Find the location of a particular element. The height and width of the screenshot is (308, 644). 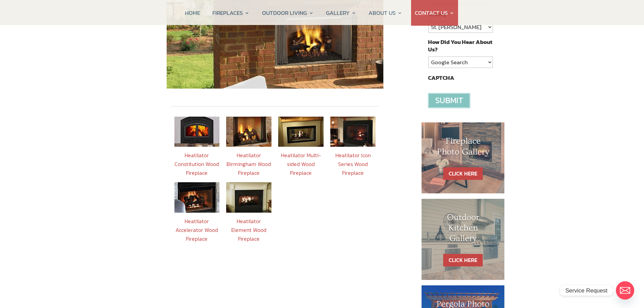

a: Heatilator Multi-sided Wood Fireplace is located at coordinates (301, 164).